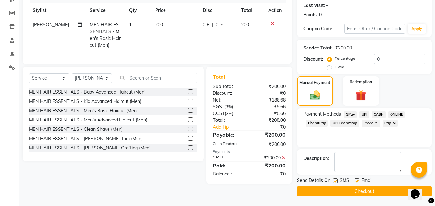 This screenshot has width=435, height=206. What do you see at coordinates (85, 101) in the screenshot?
I see `div: MEN HAIR ESSENTIALS - Kid Advanced Haircut (Men)` at bounding box center [85, 101].